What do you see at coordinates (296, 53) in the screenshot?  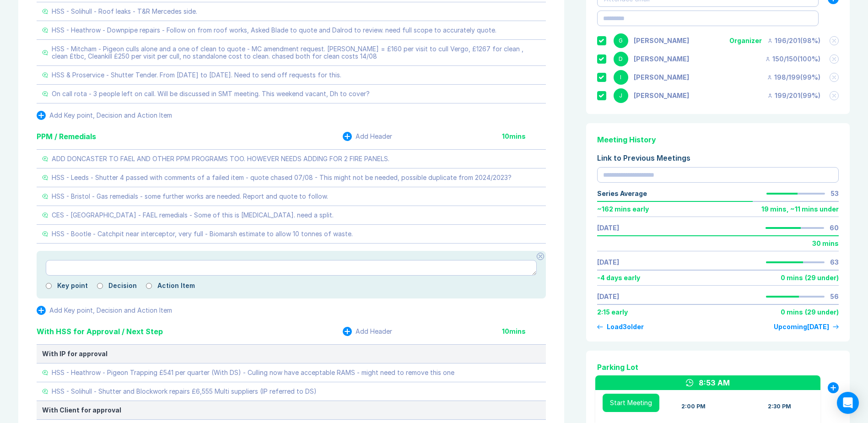 I see `div: HSS - Mitcham - Pigeon culls alone and a one of clean to quote - MC amendment request. [PERSON_NA...` at bounding box center [296, 53].